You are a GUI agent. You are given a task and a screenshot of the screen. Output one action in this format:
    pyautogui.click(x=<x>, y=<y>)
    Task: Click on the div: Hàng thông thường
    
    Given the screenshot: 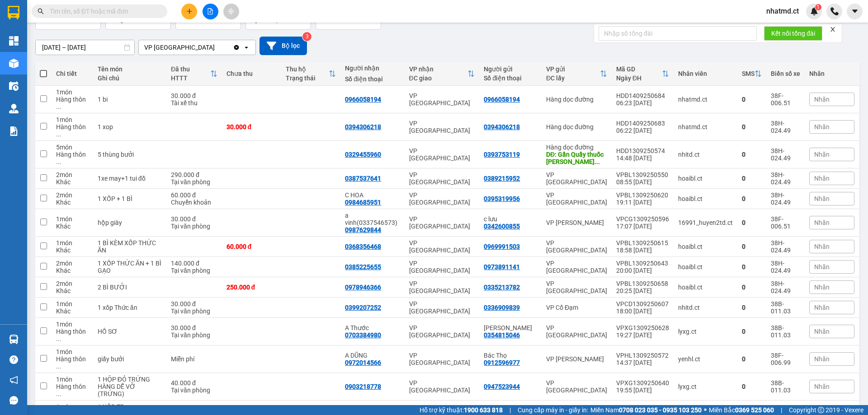 What is the action you would take?
    pyautogui.click(x=72, y=335)
    